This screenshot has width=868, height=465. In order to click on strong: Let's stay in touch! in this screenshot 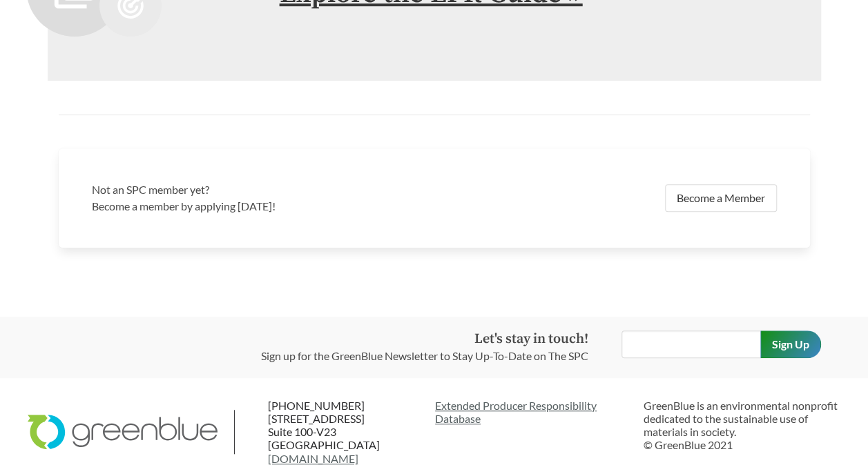, I will do `click(531, 339)`.